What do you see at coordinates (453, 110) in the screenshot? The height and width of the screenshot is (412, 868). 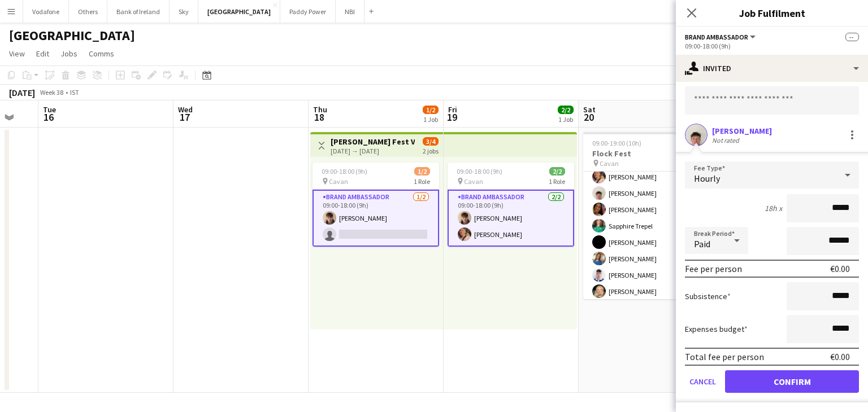 I see `span: Fri` at bounding box center [453, 110].